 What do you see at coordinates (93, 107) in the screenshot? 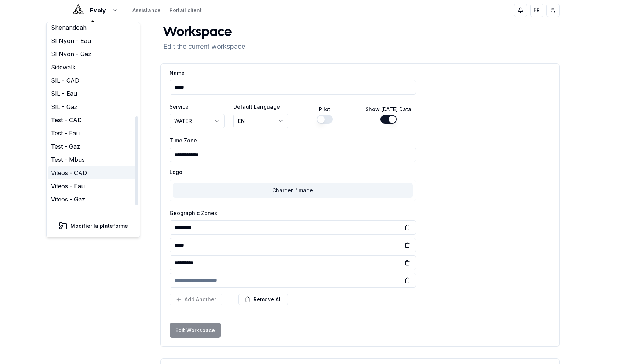
I see `a: SIL - Gaz` at bounding box center [93, 107].